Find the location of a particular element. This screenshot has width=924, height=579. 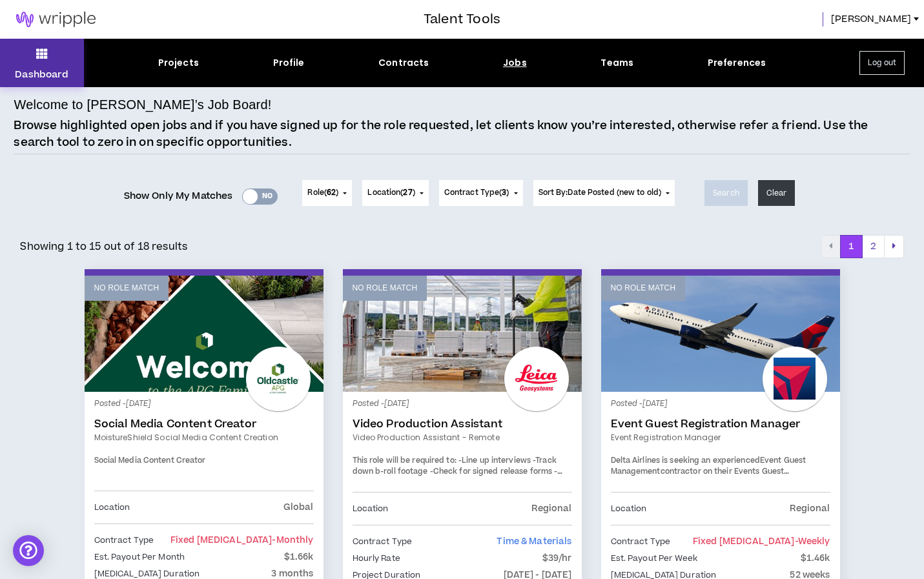

a: Video Production Assistant is located at coordinates (463, 424).